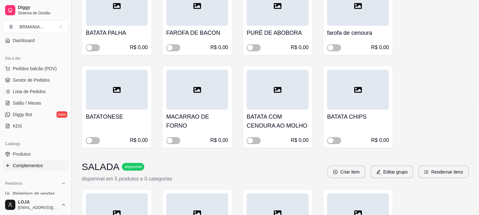 The width and height of the screenshot is (479, 215). What do you see at coordinates (35, 154) in the screenshot?
I see `a: Produtos` at bounding box center [35, 154].